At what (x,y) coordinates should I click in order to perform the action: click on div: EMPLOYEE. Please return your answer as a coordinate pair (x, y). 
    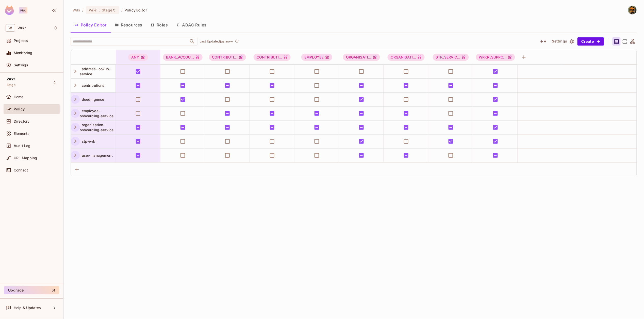
    Looking at the image, I should click on (317, 57).